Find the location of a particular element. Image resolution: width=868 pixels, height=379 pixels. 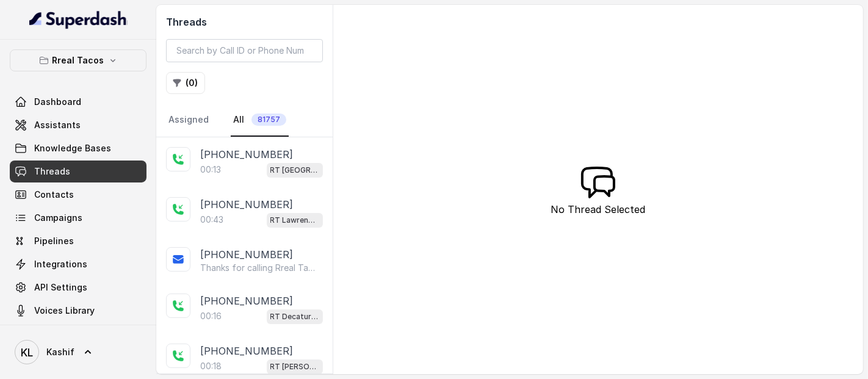

a: Campaigns is located at coordinates (78, 218).